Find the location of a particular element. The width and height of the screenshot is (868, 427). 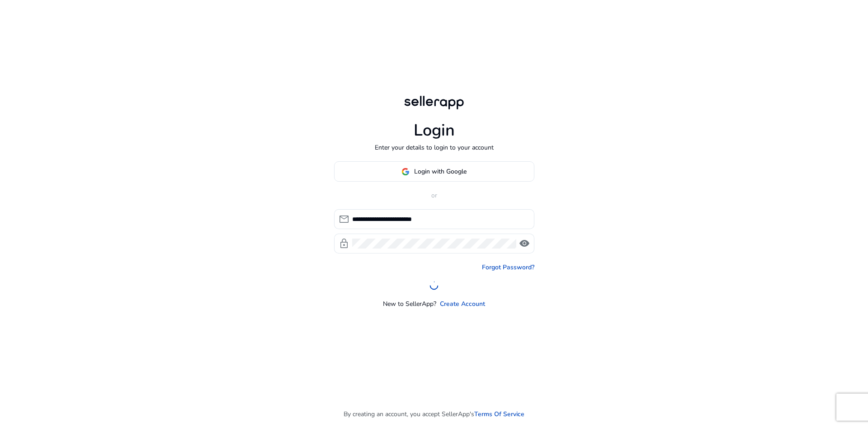

a: Terms Of Service is located at coordinates (499, 414).